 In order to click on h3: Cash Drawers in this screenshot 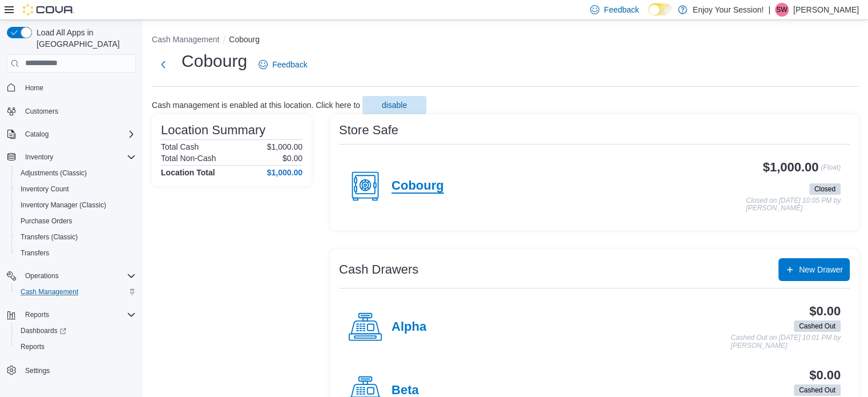, I will do `click(378, 270)`.